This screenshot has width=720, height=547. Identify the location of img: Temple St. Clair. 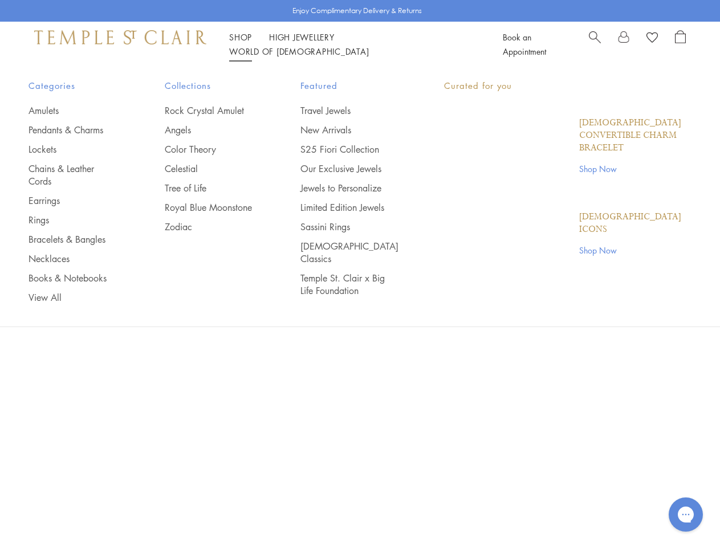
(120, 37).